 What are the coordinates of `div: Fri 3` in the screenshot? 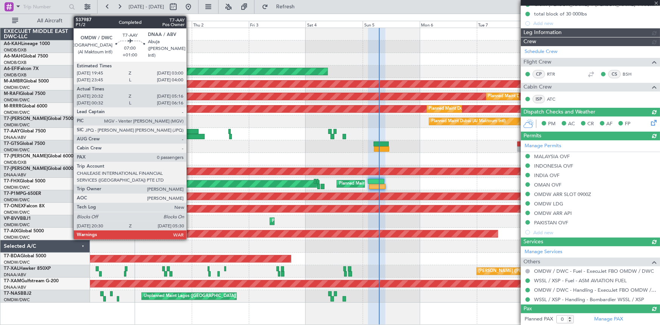 It's located at (277, 24).